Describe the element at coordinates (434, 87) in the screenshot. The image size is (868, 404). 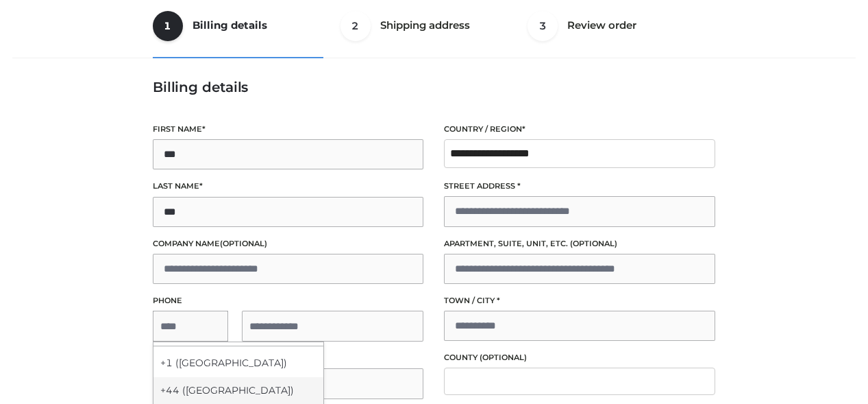
I see `h3: Billing details` at that location.